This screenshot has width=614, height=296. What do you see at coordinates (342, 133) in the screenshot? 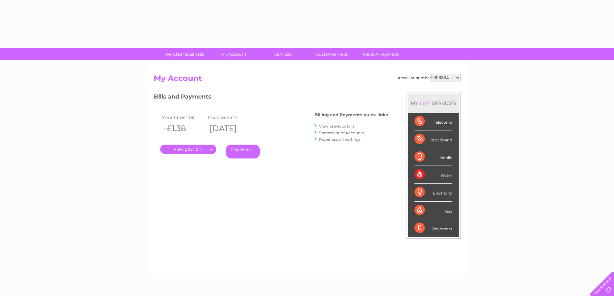
I see `a: Statement of Accounts` at bounding box center [342, 133].